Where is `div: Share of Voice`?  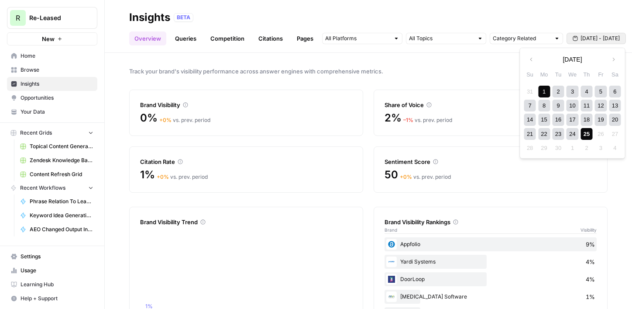 div: Share of Voice is located at coordinates (490, 105).